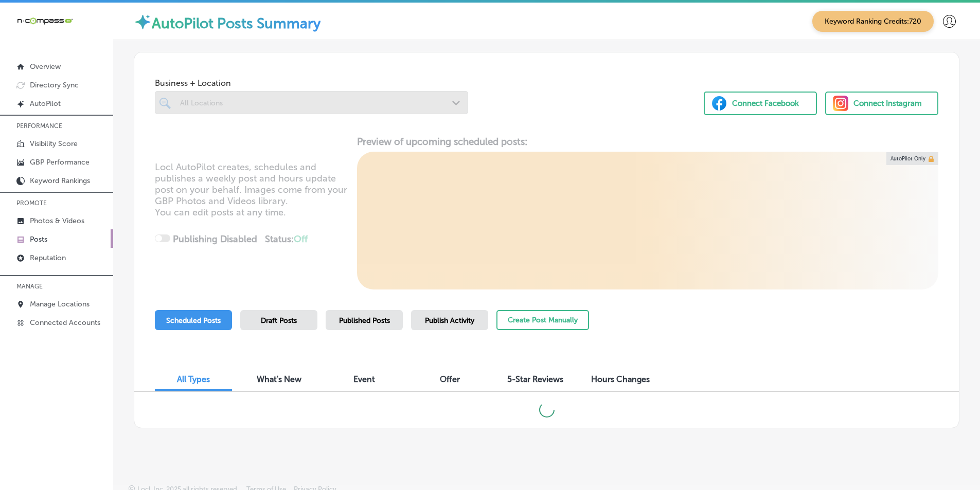 This screenshot has height=490, width=980. What do you see at coordinates (621, 379) in the screenshot?
I see `span: Hours Changes` at bounding box center [621, 379].